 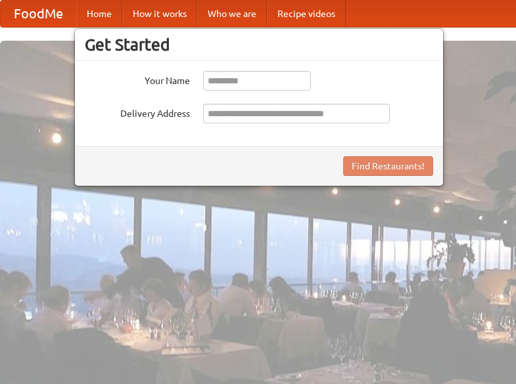 What do you see at coordinates (99, 14) in the screenshot?
I see `a: Home` at bounding box center [99, 14].